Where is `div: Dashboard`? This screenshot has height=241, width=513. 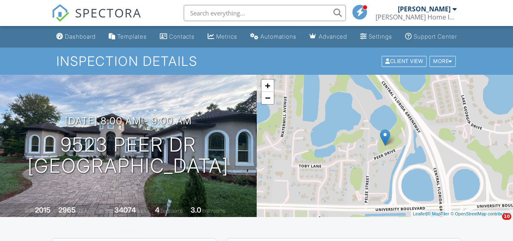
div: Dashboard is located at coordinates (80, 36).